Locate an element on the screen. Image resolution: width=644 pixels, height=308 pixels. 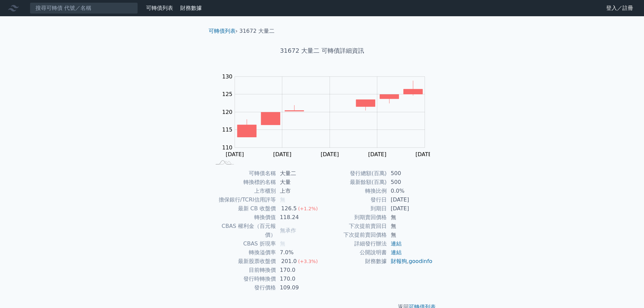
td: 下次提前賣回價格 is located at coordinates (354, 235).